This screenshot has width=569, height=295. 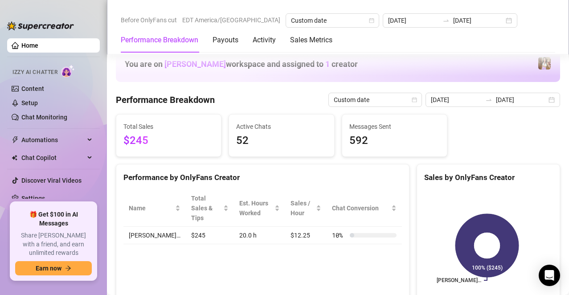 I want to click on div: Sales Metrics, so click(x=311, y=40).